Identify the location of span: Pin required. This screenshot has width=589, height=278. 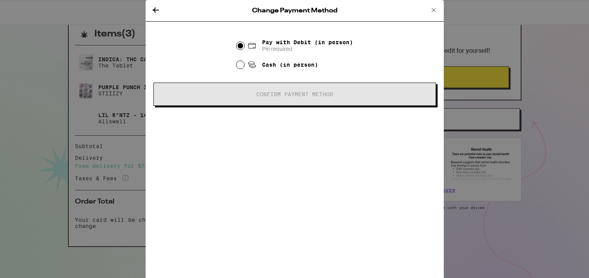
(307, 49).